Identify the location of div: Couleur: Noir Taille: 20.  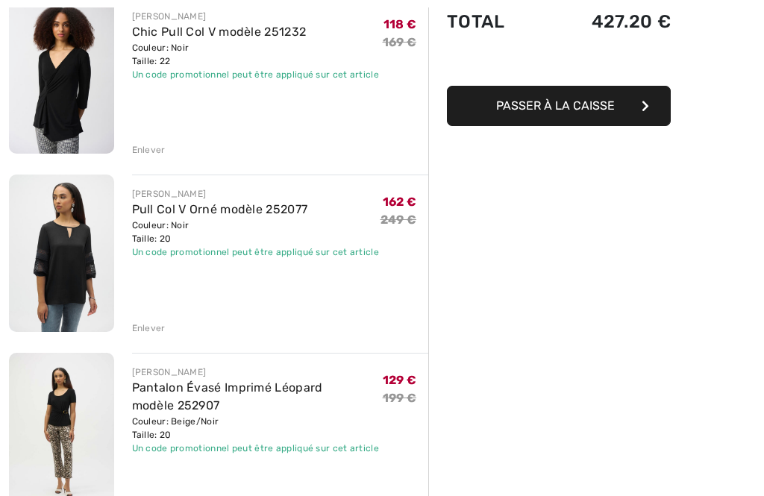
(256, 232).